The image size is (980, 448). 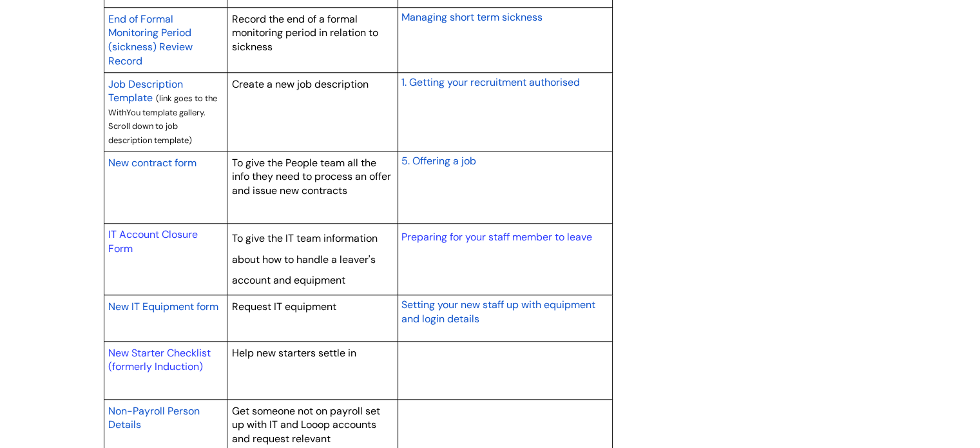 What do you see at coordinates (438, 160) in the screenshot?
I see `span: 5. Offering a job` at bounding box center [438, 160].